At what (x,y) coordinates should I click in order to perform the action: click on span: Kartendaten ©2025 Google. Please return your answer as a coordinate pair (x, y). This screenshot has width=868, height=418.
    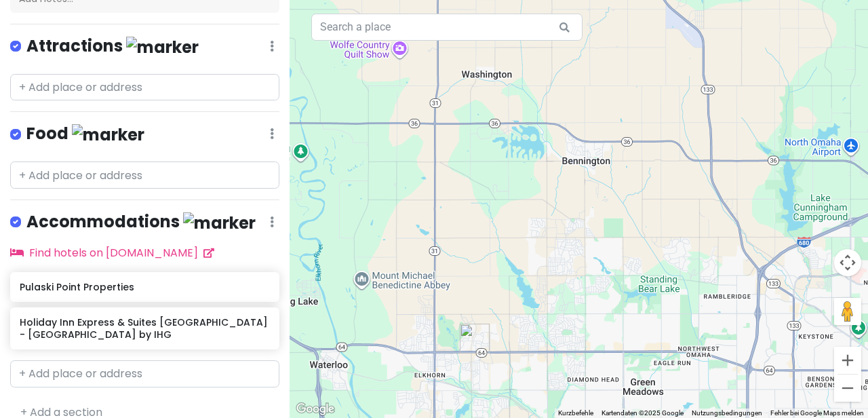
    Looking at the image, I should click on (642, 413).